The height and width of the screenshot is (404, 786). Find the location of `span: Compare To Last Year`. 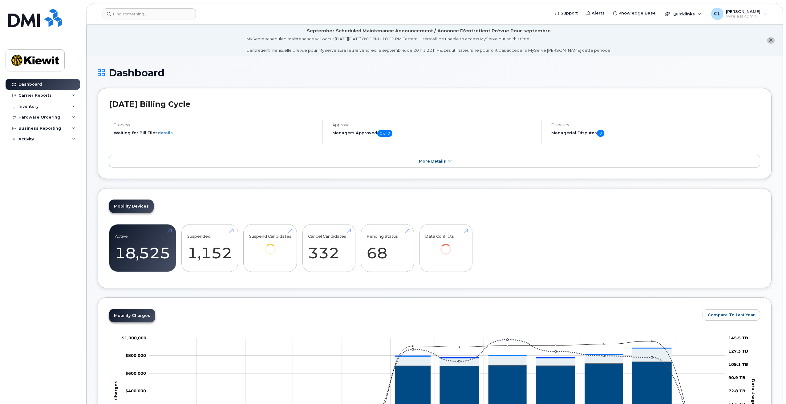

span: Compare To Last Year is located at coordinates (732, 315).